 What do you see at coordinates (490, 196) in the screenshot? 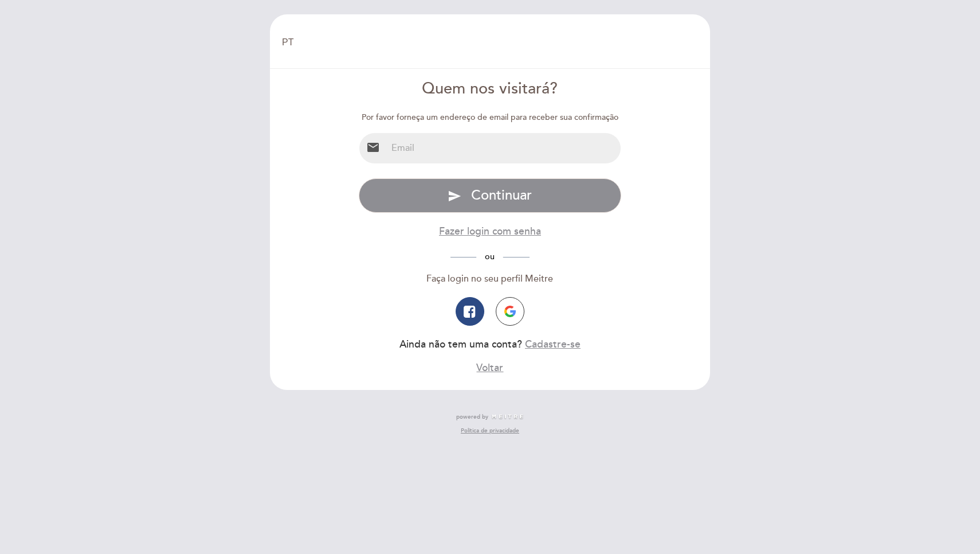
I see `button: send Continuar` at bounding box center [490, 196].